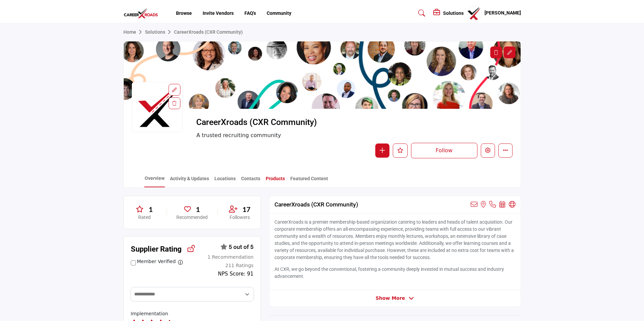 This screenshot has width=644, height=321. What do you see at coordinates (420, 13) in the screenshot?
I see `a: Search` at bounding box center [420, 13].